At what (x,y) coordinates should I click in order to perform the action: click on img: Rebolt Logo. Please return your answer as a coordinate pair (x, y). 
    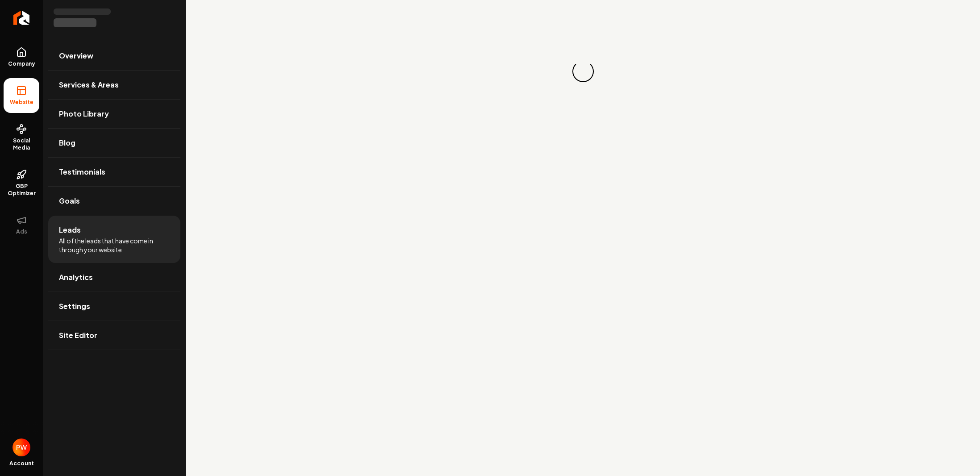
    Looking at the image, I should click on (21, 18).